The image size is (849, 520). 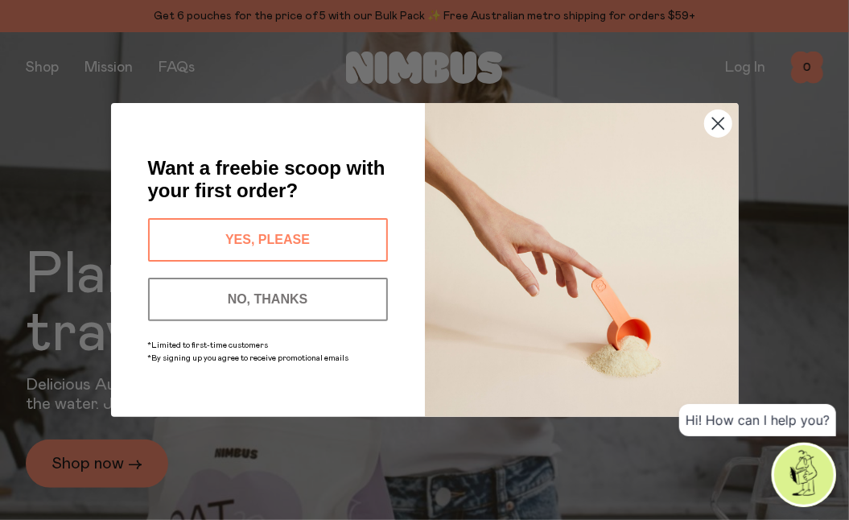 What do you see at coordinates (208, 345) in the screenshot?
I see `span: *Limited to first-time customers` at bounding box center [208, 345].